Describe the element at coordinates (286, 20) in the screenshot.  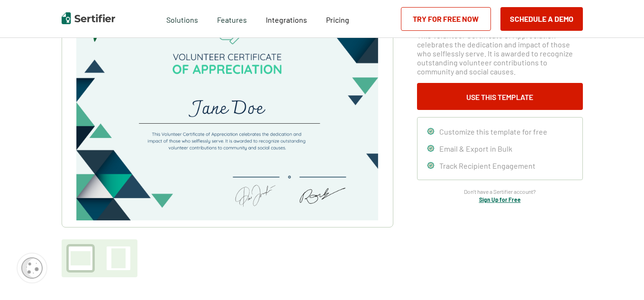
I see `span: Integrations` at that location.